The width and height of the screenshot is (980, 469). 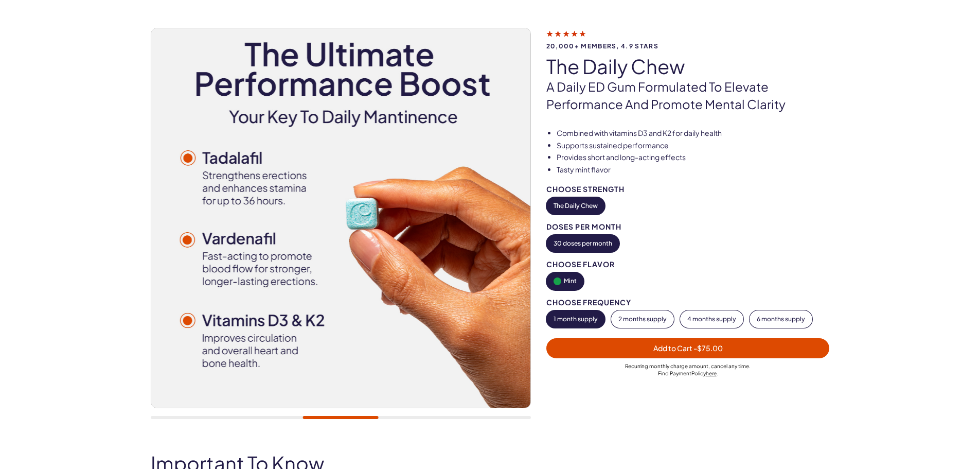 What do you see at coordinates (688, 39) in the screenshot?
I see `a: 20,000+ members, 4.9 stars` at bounding box center [688, 39].